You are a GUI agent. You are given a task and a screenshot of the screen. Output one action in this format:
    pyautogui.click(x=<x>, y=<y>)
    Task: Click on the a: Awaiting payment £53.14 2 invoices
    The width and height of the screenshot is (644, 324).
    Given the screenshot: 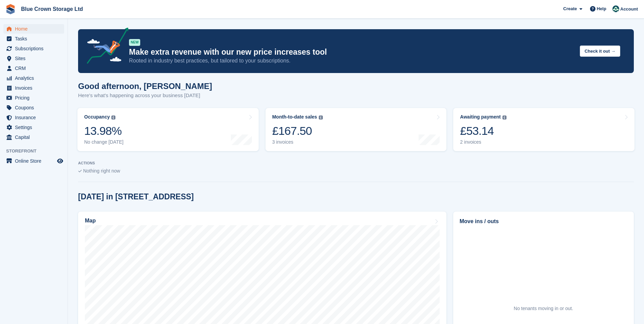 What is the action you would take?
    pyautogui.click(x=544, y=129)
    